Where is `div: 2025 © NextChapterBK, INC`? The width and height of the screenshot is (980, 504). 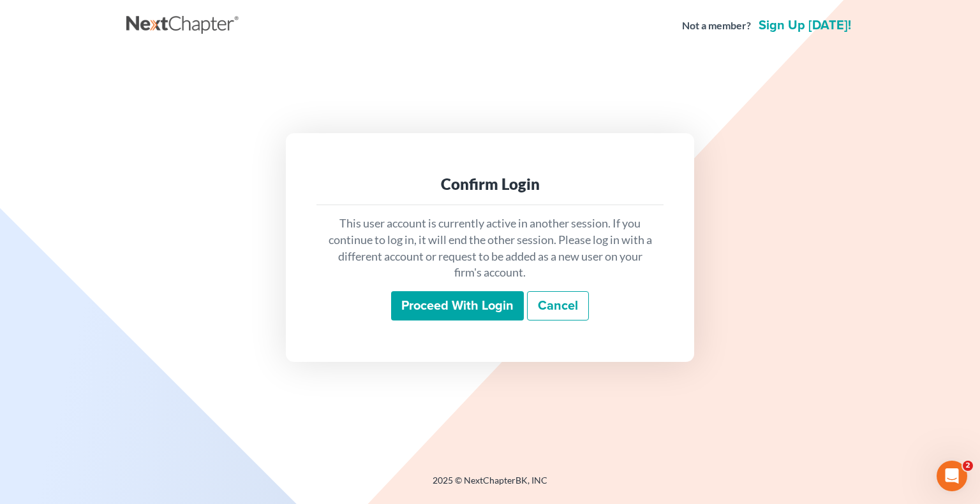
div: 2025 © NextChapterBK, INC is located at coordinates (490, 486).